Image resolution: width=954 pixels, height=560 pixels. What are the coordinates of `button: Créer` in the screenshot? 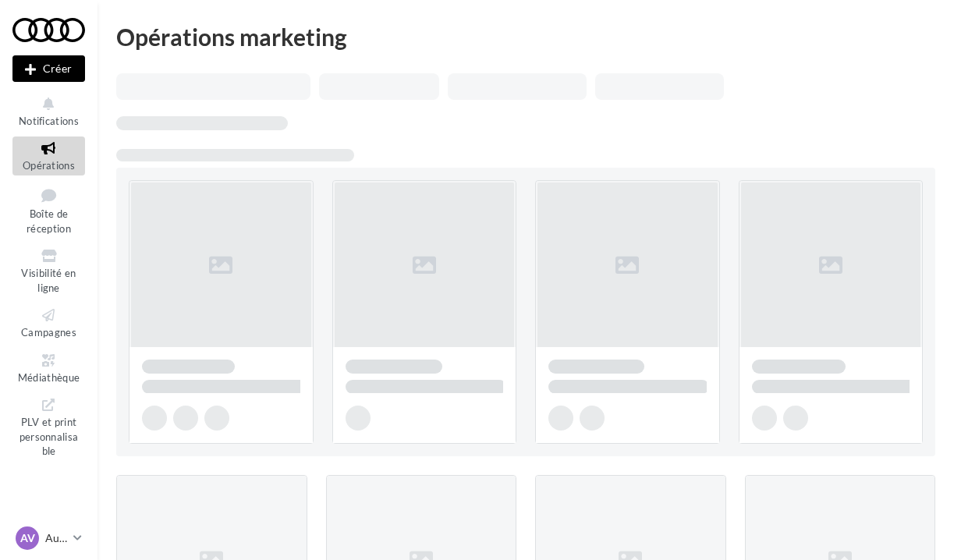 It's located at (49, 69).